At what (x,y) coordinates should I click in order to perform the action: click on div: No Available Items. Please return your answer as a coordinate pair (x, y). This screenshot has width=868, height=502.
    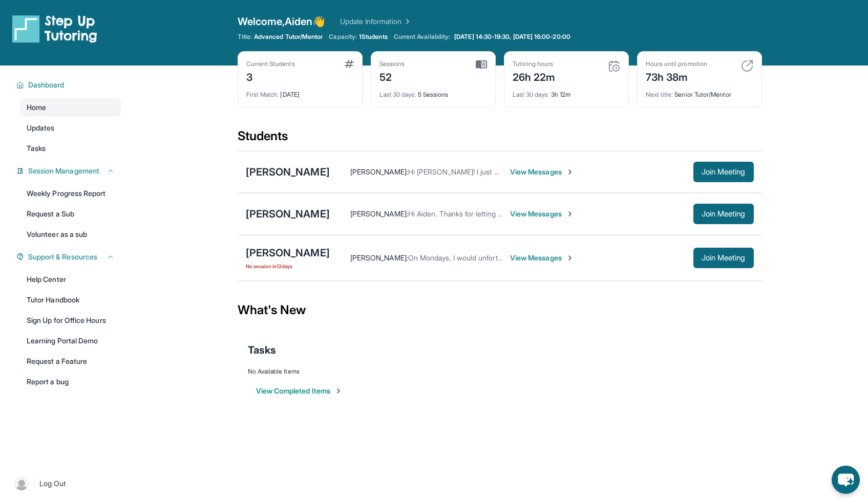
    Looking at the image, I should click on (499, 372).